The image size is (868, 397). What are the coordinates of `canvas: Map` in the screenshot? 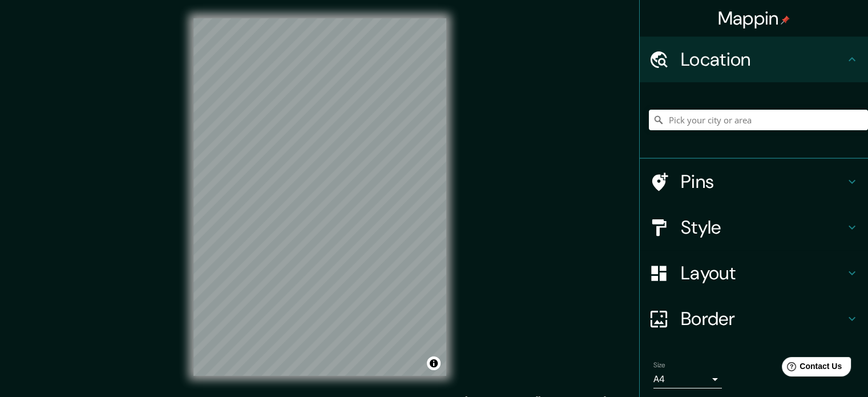 It's located at (319, 197).